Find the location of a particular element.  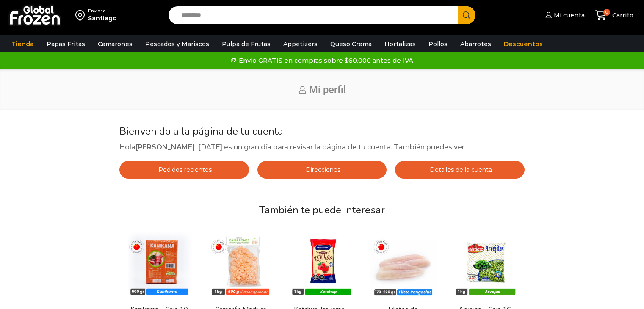

div: Enviar a is located at coordinates (103, 11).